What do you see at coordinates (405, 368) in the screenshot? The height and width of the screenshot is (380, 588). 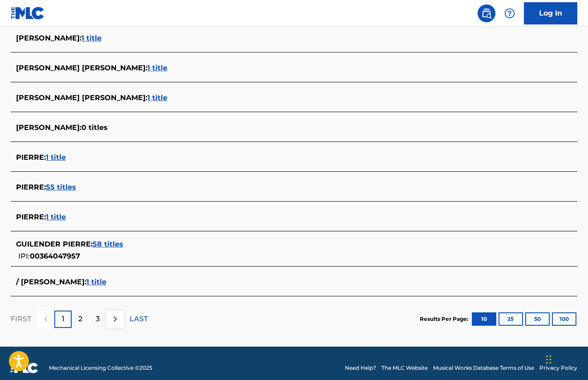 I see `a: The MLC Website` at bounding box center [405, 368].